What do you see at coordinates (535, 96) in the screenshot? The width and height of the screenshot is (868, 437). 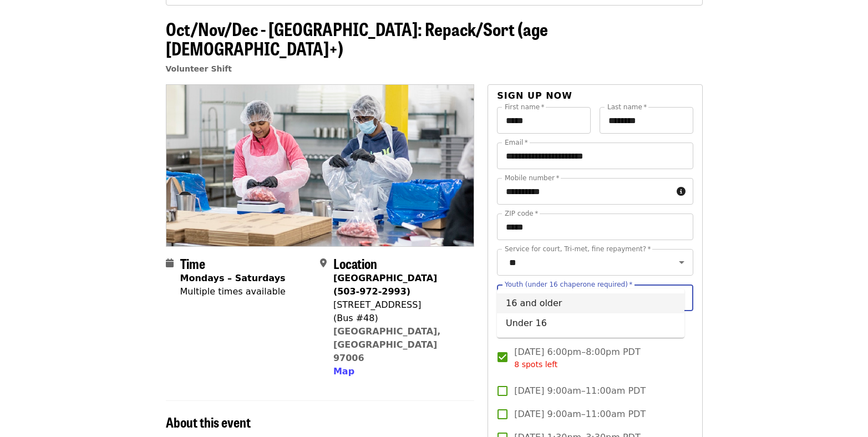 I see `span: Sign up now` at bounding box center [535, 96].